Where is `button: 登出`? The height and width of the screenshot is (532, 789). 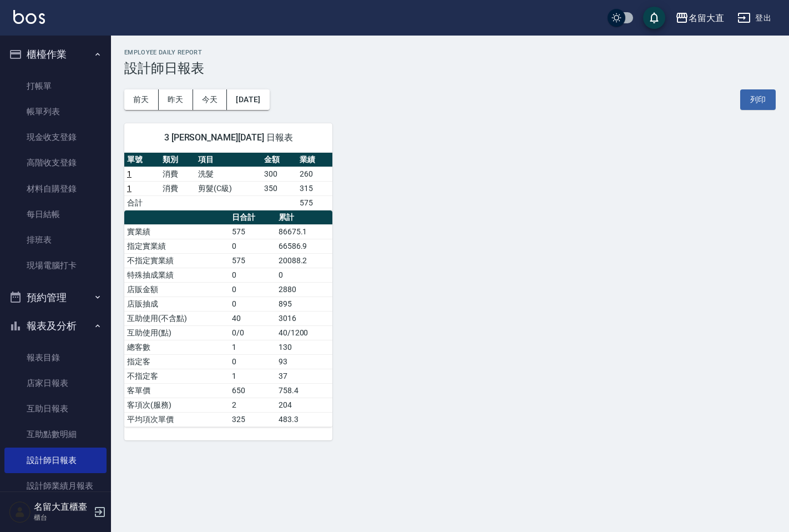
button: 登出 is located at coordinates (754, 18).